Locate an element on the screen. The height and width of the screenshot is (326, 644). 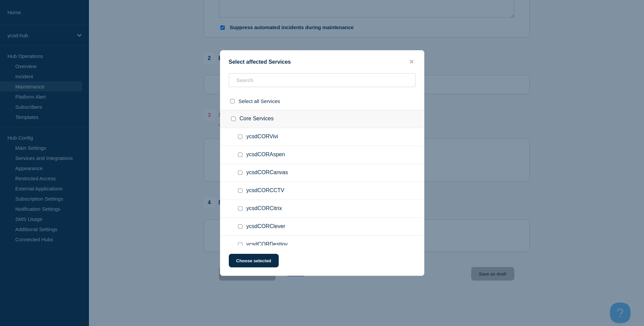
input: ycsdCORCCTV checkbox is located at coordinates (240, 191).